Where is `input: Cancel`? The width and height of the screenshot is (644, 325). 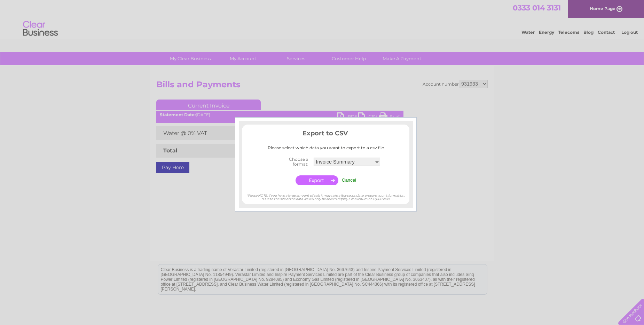 input: Cancel is located at coordinates (349, 180).